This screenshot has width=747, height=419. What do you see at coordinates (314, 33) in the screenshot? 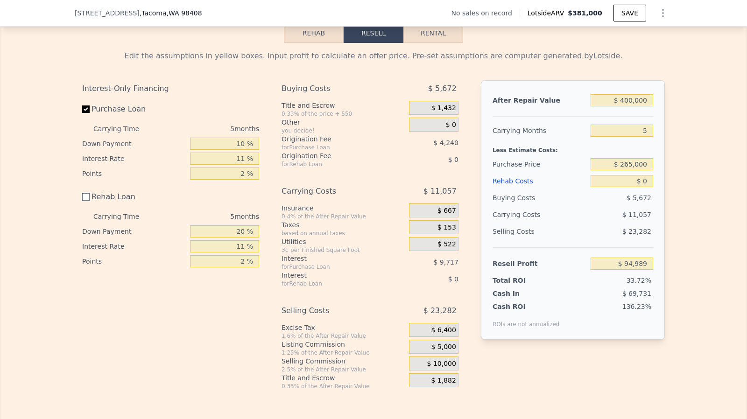
I see `button: Rehab` at bounding box center [314, 33].